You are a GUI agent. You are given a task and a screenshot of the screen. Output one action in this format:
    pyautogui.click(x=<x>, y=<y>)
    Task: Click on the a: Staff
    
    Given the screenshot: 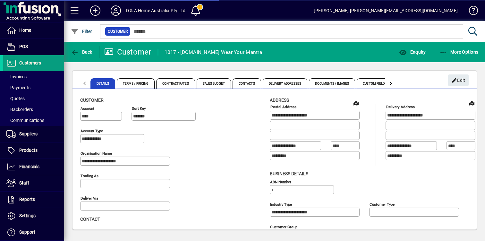 What is the action you would take?
    pyautogui.click(x=34, y=183)
    